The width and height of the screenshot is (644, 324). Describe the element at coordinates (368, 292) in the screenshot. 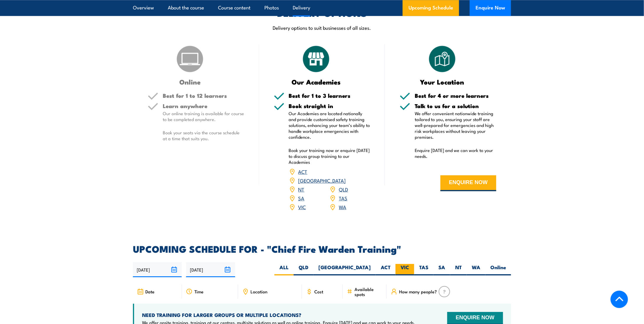

I see `span: Available spots` at that location.